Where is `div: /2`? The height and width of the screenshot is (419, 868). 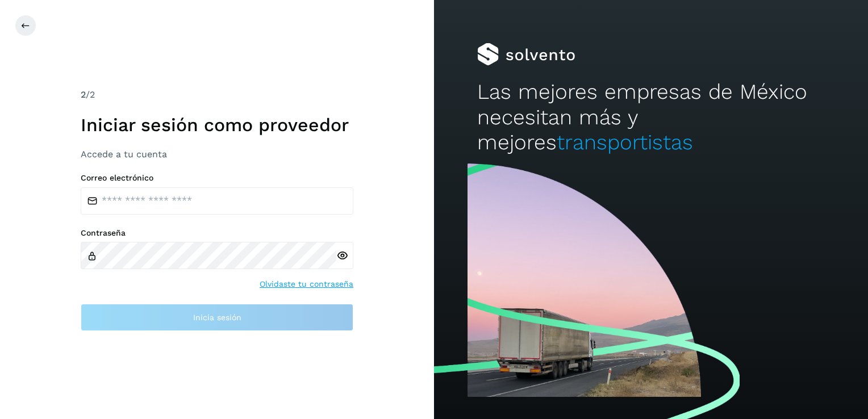 div: /2 is located at coordinates (217, 95).